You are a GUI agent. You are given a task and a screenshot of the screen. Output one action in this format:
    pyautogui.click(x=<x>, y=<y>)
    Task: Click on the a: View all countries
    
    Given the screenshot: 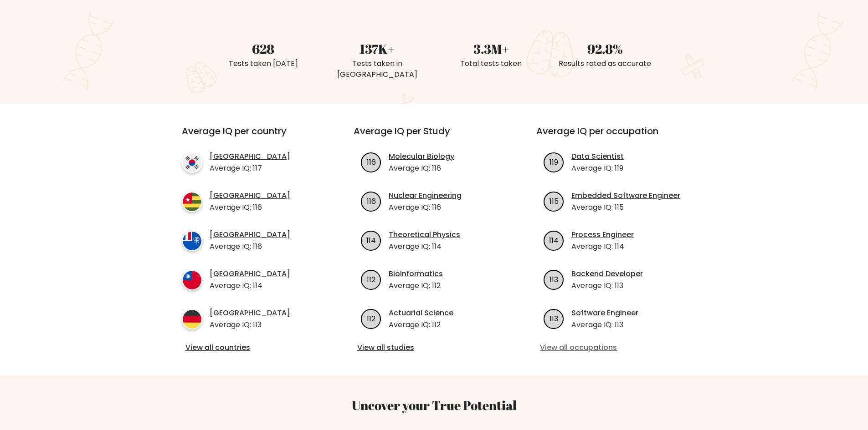 What is the action you would take?
    pyautogui.click(x=251, y=348)
    